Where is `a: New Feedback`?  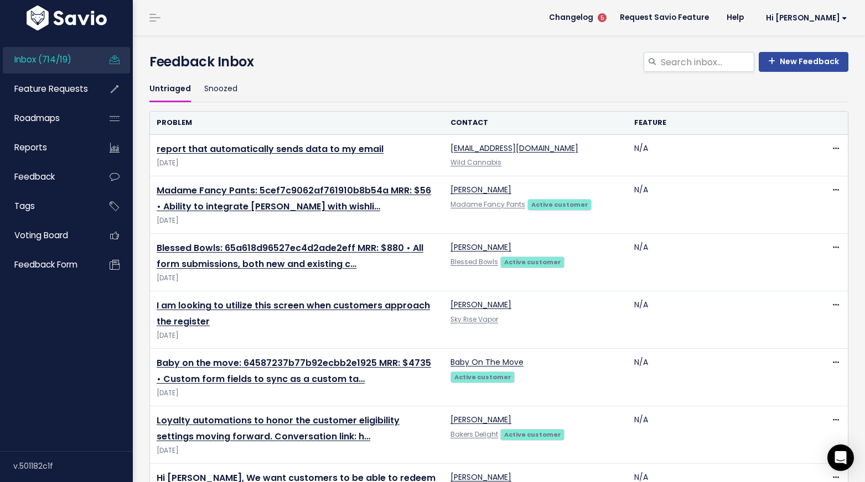
a: New Feedback is located at coordinates (803, 62).